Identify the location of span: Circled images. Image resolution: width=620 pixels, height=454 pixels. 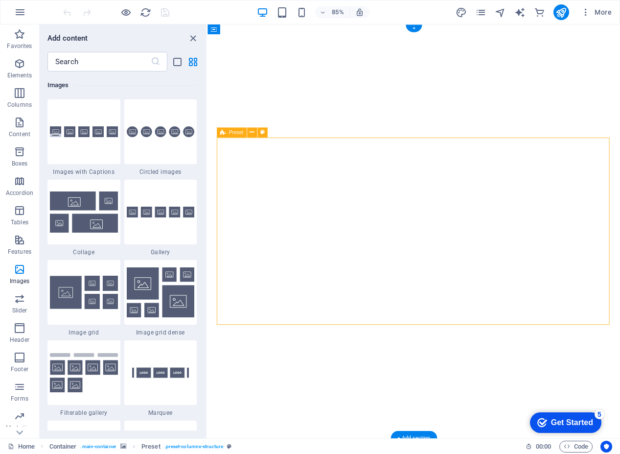
(161, 172).